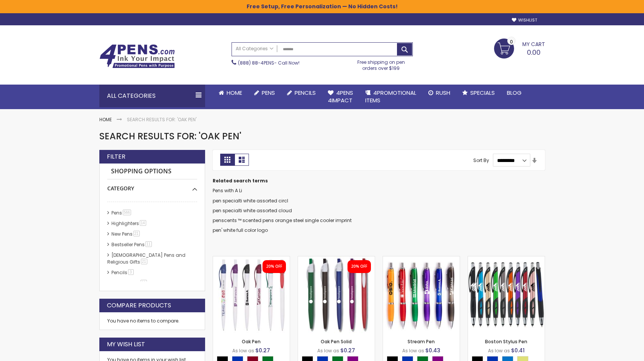  I want to click on strong: Grid, so click(227, 160).